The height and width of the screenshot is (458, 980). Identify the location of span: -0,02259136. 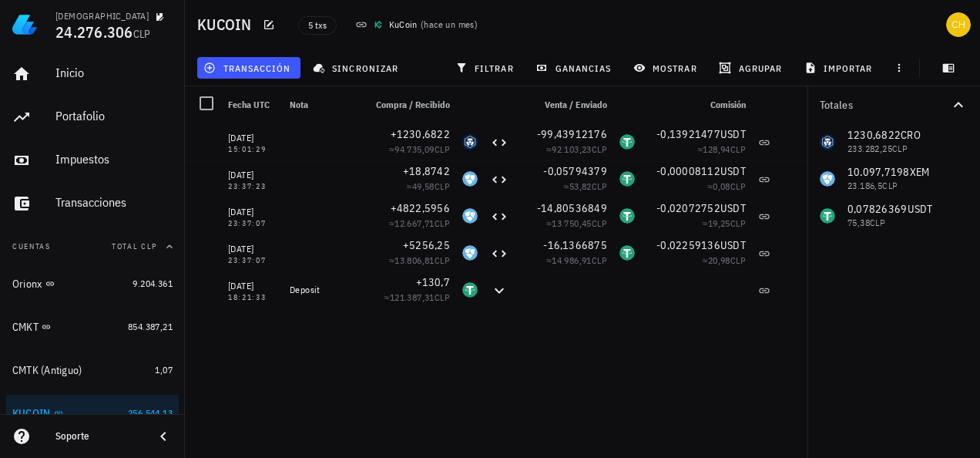
(688, 245).